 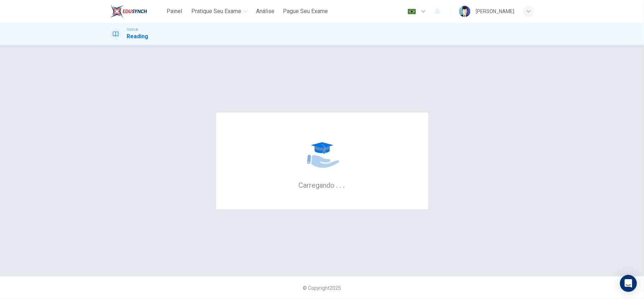 I want to click on button: Painel, so click(x=174, y=11).